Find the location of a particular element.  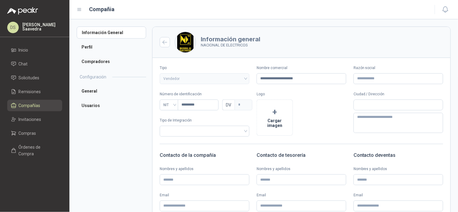

h3: Contacto de tesorería is located at coordinates (302, 156).